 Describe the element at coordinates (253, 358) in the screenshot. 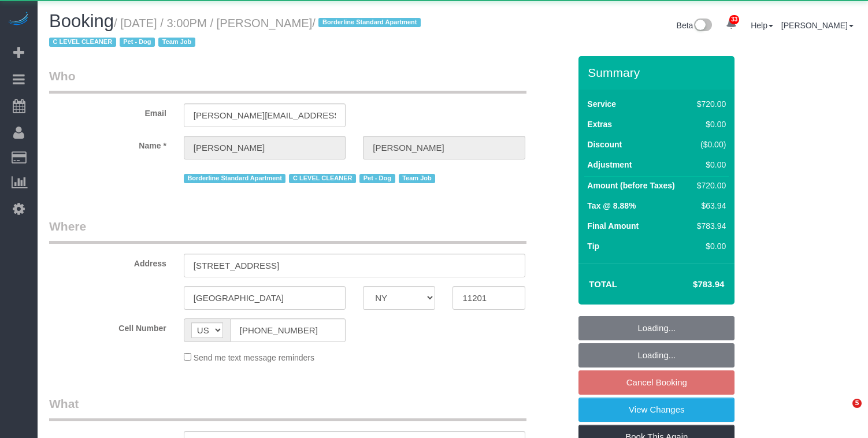

I see `span: Send me text message reminders` at that location.